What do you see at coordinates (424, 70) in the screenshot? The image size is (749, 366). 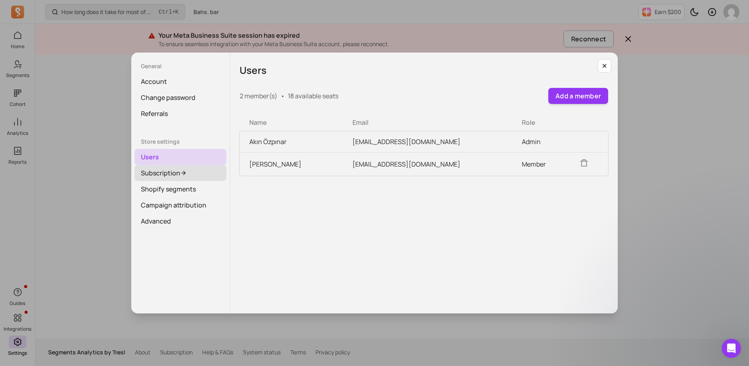 I see `h5: Users` at bounding box center [424, 70].